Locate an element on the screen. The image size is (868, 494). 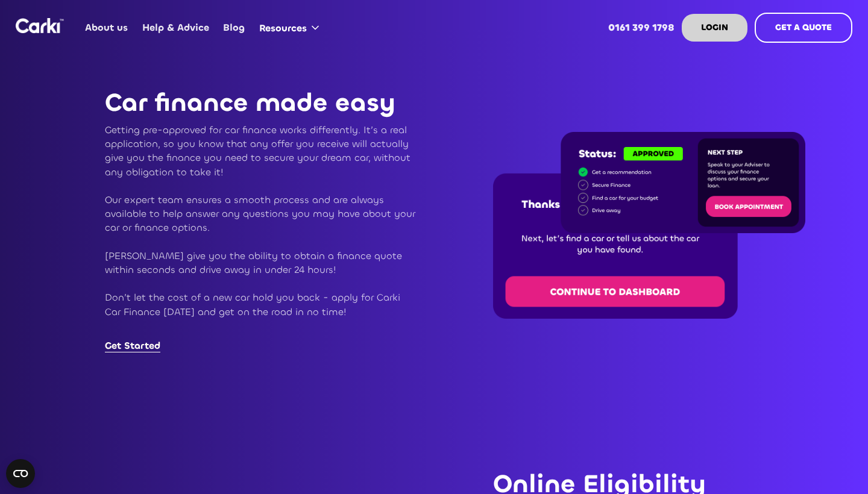
a: Help & Advice is located at coordinates (176, 28).